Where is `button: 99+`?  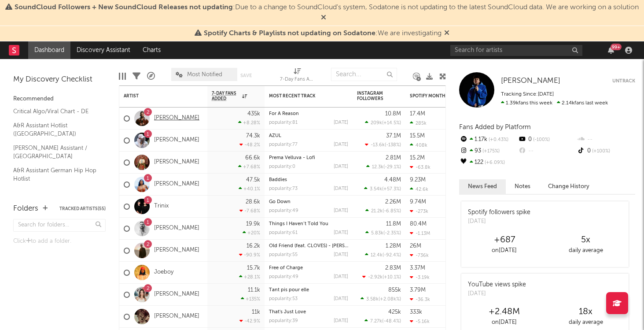 button: 99+ is located at coordinates (611, 50).